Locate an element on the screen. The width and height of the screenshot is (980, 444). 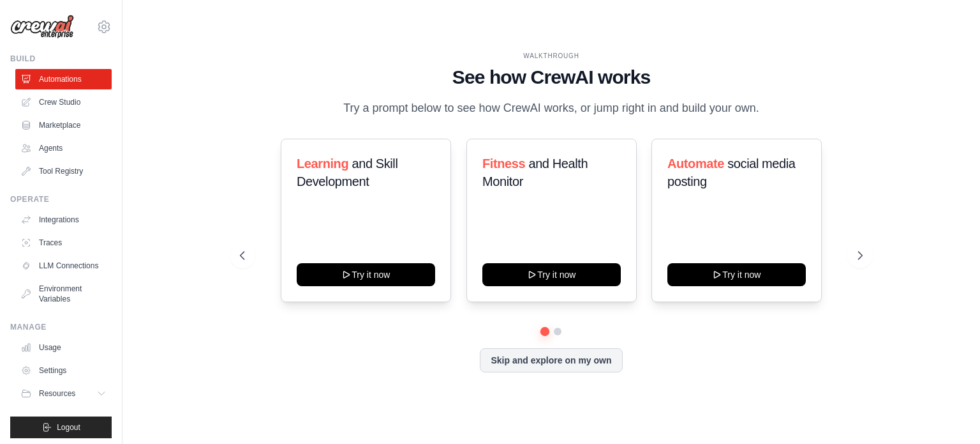
a: Crew Studio is located at coordinates (64, 102).